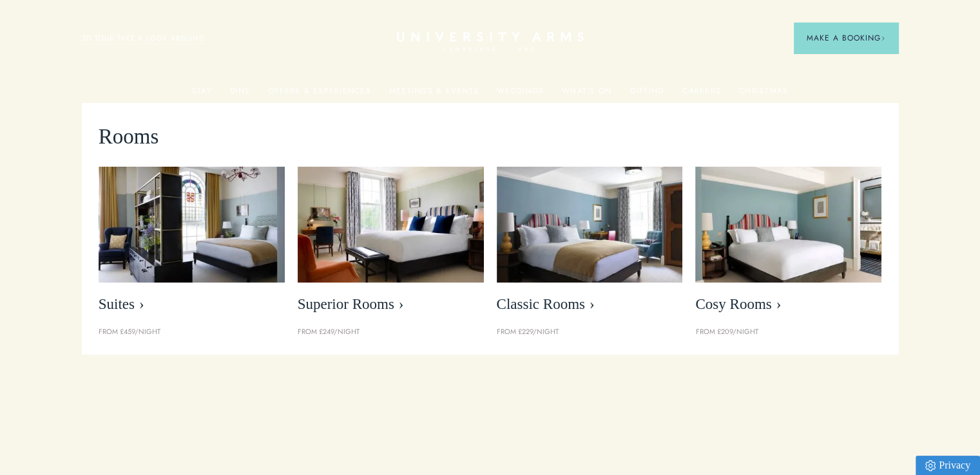  What do you see at coordinates (647, 95) in the screenshot?
I see `a: Gifting` at bounding box center [647, 95].